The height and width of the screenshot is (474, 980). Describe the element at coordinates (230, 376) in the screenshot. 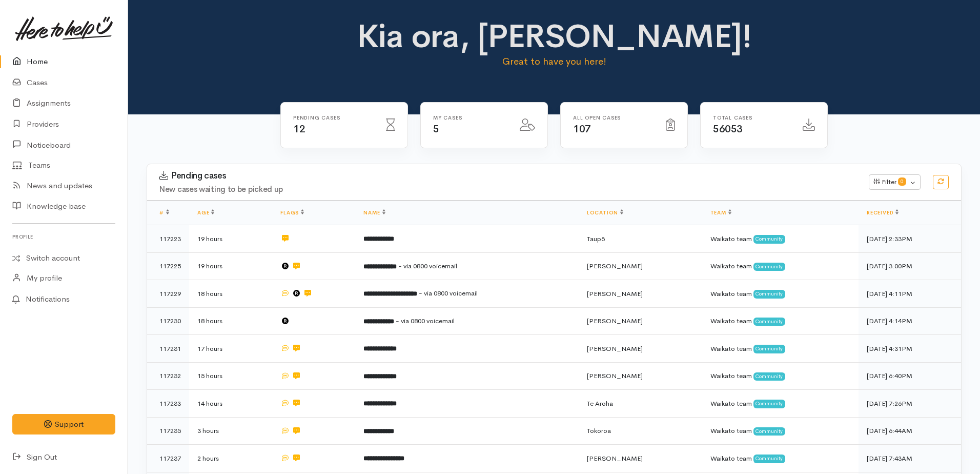

I see `td: 15 hours` at that location.